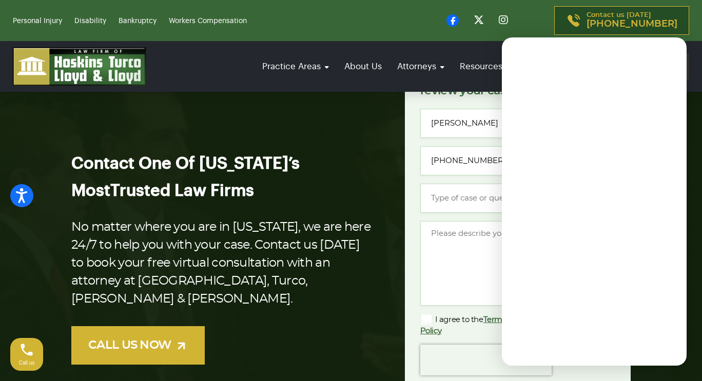 Image resolution: width=702 pixels, height=381 pixels. Describe the element at coordinates (421, 66) in the screenshot. I see `a: Attorneys` at that location.